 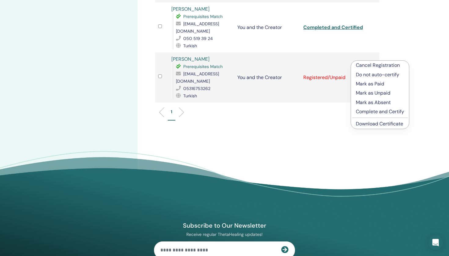 What do you see at coordinates (225, 226) in the screenshot?
I see `h4: Subscribe to Our Newsletter` at bounding box center [225, 226].